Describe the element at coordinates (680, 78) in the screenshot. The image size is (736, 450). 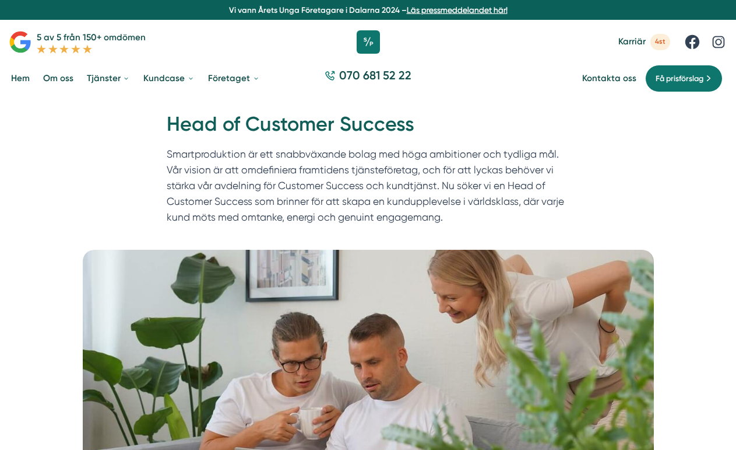
I see `span: Få prisförslag` at that location.